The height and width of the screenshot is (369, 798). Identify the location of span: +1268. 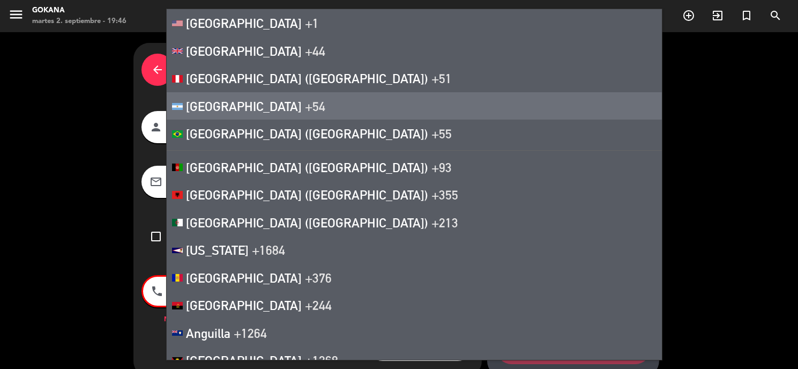
(321, 360).